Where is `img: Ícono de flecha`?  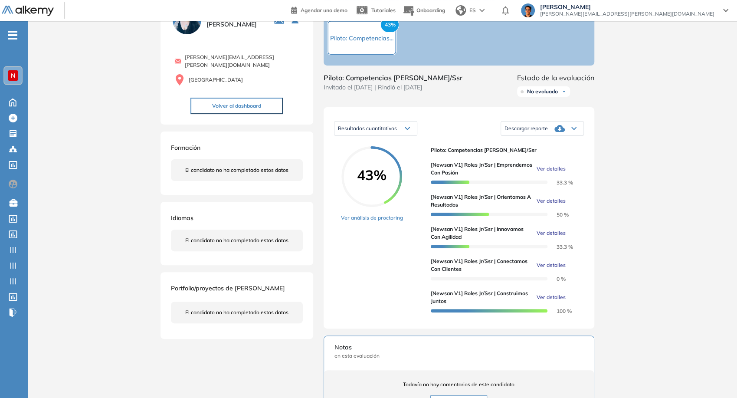 img: Ícono de flecha is located at coordinates (564, 91).